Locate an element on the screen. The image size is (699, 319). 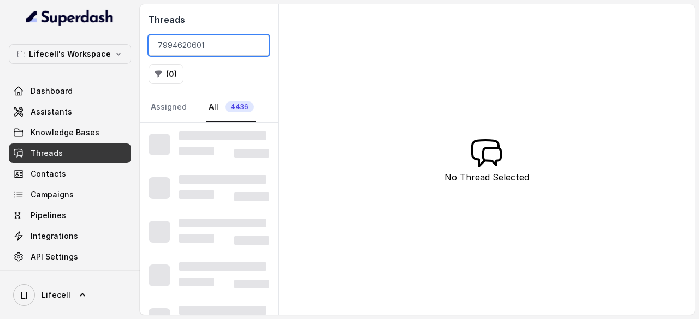
span: Pipelines is located at coordinates (48, 216).